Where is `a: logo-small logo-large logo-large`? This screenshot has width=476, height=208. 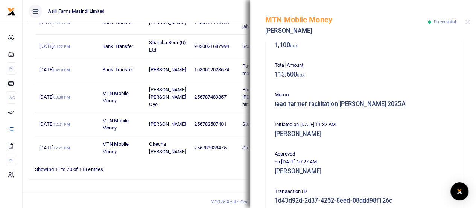 a: logo-small logo-large logo-large is located at coordinates (11, 11).